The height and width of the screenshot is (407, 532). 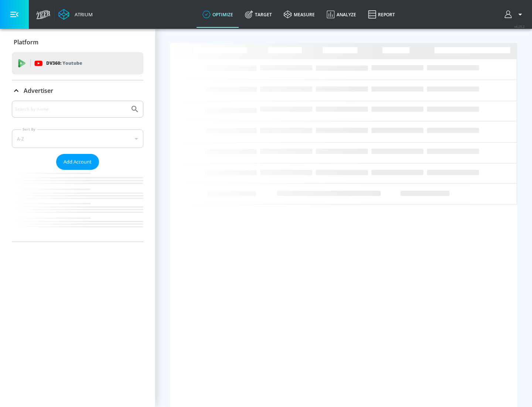 I want to click on a: measure, so click(x=300, y=14).